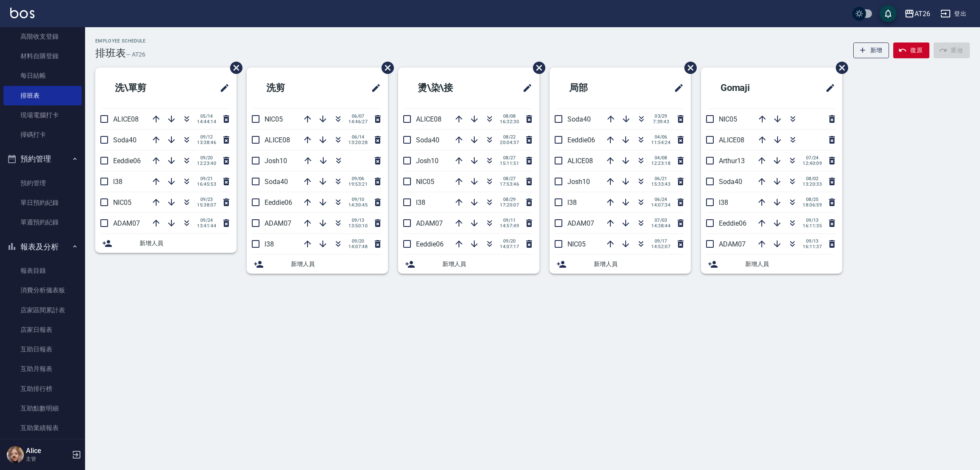  What do you see at coordinates (871, 50) in the screenshot?
I see `button: 新增` at bounding box center [871, 50].